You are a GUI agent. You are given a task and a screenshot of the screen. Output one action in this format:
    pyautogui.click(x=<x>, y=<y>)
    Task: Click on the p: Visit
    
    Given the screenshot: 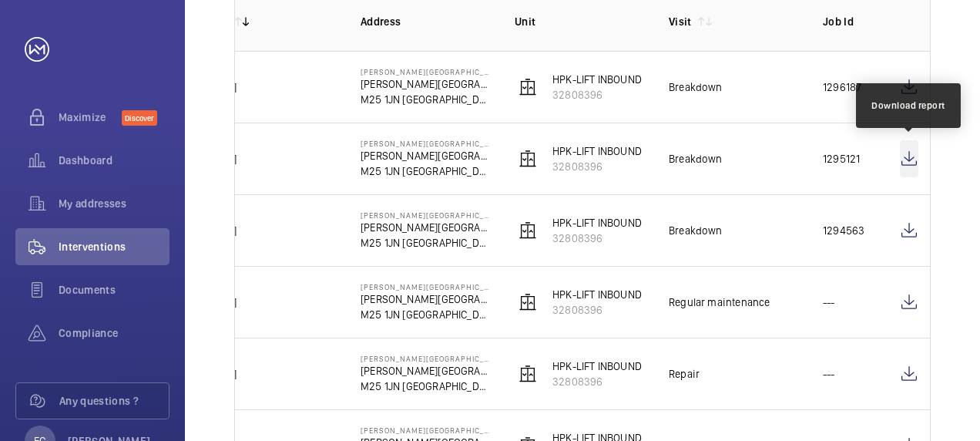 What is the action you would take?
    pyautogui.click(x=680, y=21)
    